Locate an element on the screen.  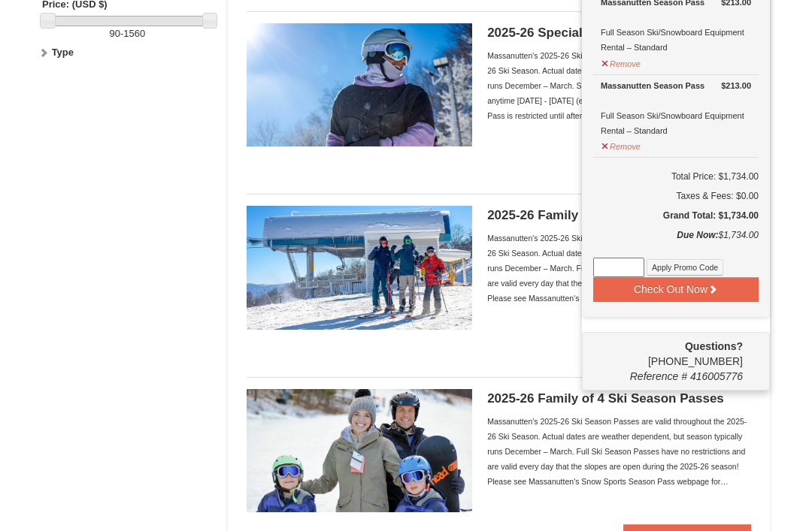
h6: Total Price: $1,734.00 is located at coordinates (676, 177).